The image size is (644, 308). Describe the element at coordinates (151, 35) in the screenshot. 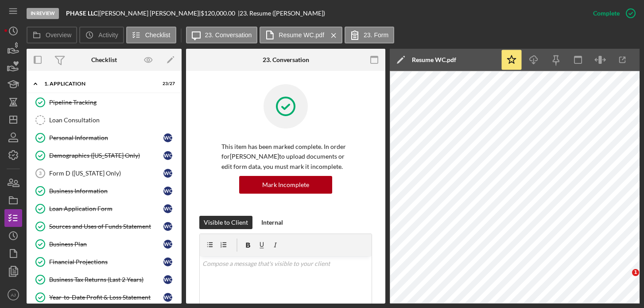

I see `button: Checklist` at that location.